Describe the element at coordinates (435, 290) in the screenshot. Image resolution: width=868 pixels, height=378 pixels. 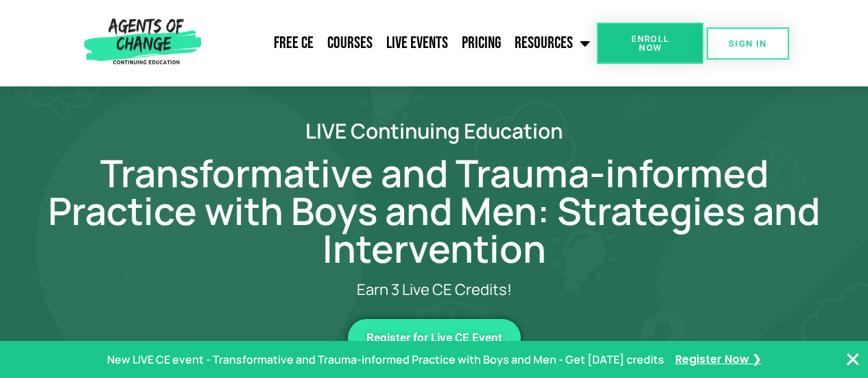
I see `p: Earn 3 Live CE Credits!` at that location.